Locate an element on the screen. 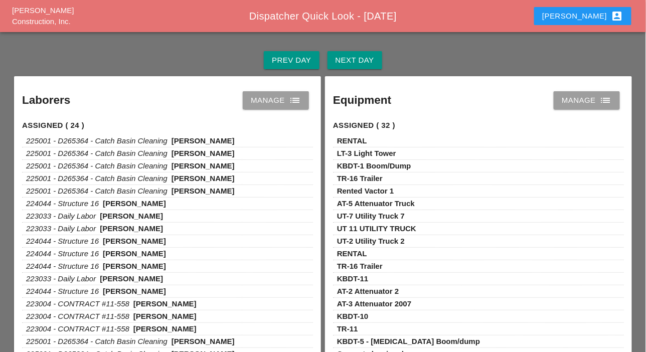  span: KBDT-1 Boom/Dump is located at coordinates (374, 166).